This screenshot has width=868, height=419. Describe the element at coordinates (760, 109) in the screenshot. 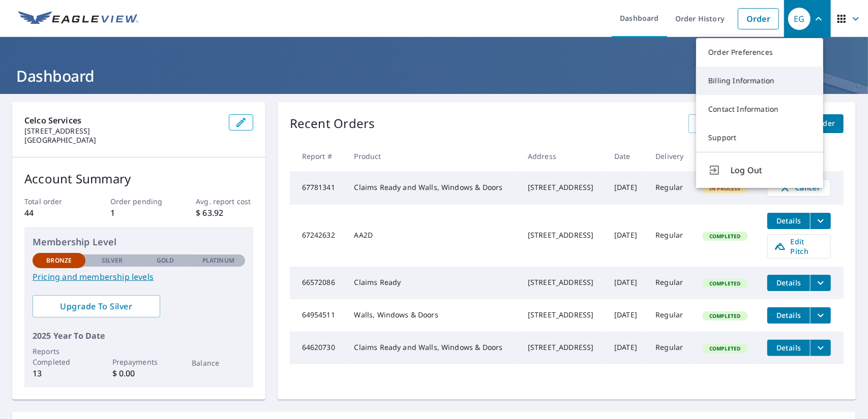

I see `a: Contact Information` at that location.